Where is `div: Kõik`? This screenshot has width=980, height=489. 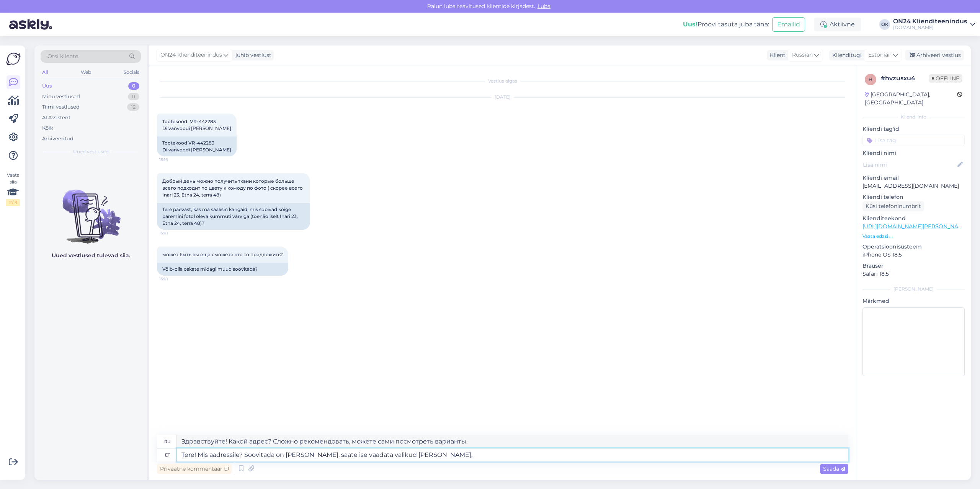 div: Kõik is located at coordinates (47, 128).